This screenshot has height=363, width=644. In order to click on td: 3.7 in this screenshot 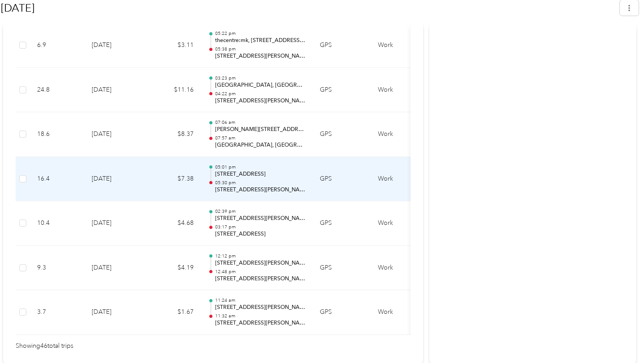, I will do `click(57, 312)`.